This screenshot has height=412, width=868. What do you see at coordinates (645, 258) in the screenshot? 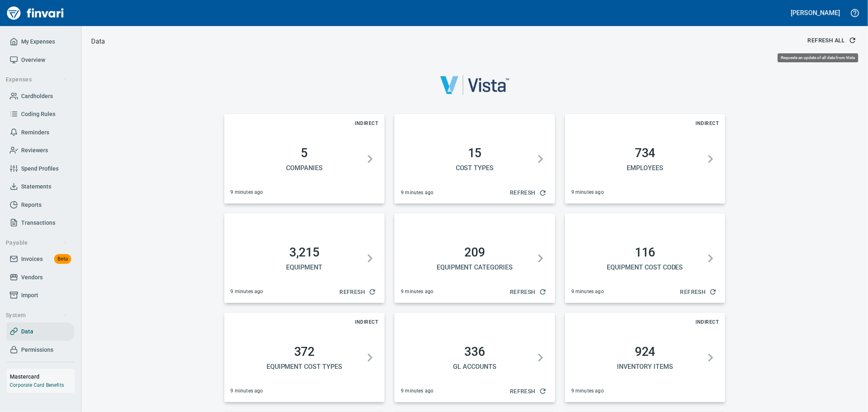
I see `button: 116Equipment Cost Codes` at bounding box center [645, 258].